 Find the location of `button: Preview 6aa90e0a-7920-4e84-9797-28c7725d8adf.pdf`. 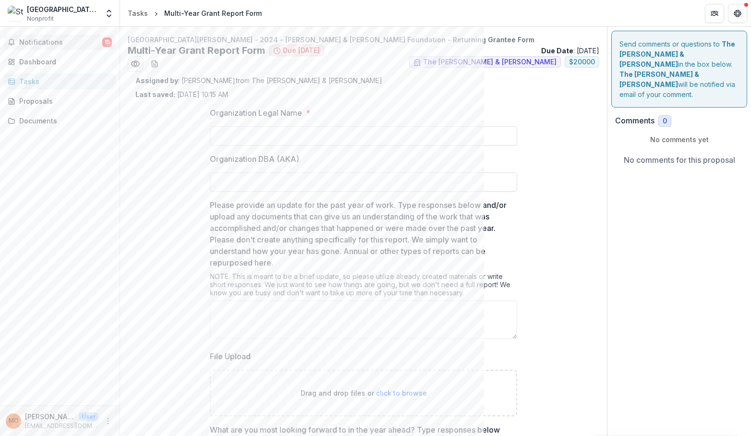

button: Preview 6aa90e0a-7920-4e84-9797-28c7725d8adf.pdf is located at coordinates (135, 64).